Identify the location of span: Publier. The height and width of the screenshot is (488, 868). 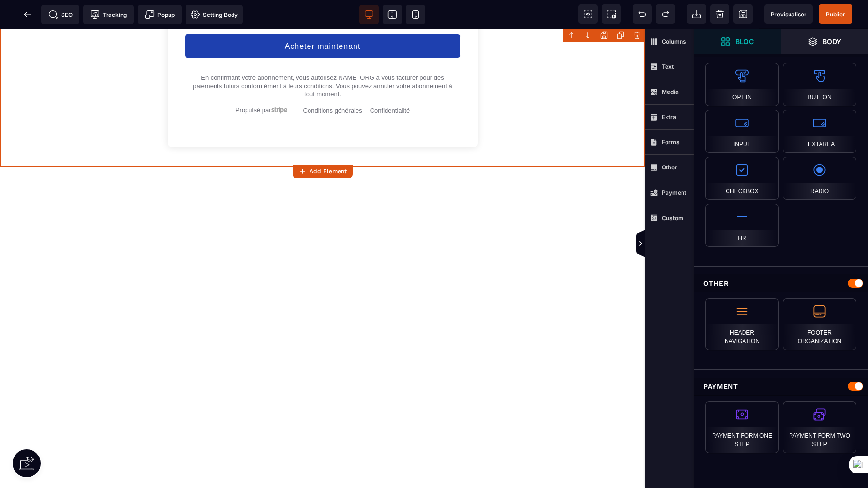
(835, 14).